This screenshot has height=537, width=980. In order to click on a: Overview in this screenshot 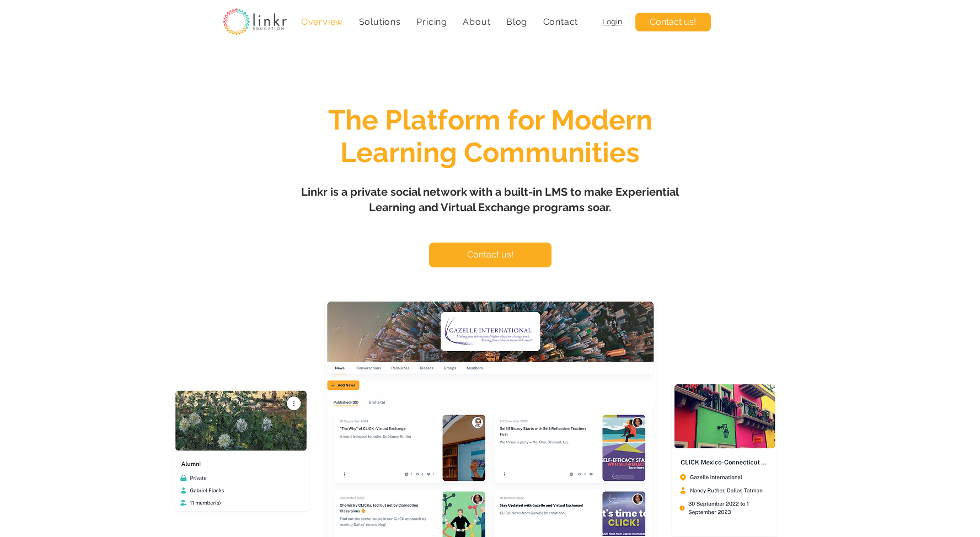, I will do `click(322, 22)`.